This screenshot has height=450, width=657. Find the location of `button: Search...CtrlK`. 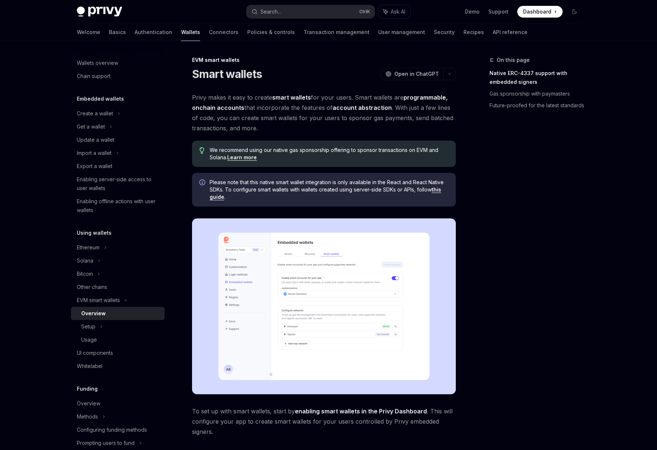

button: Search...CtrlK is located at coordinates (311, 12).